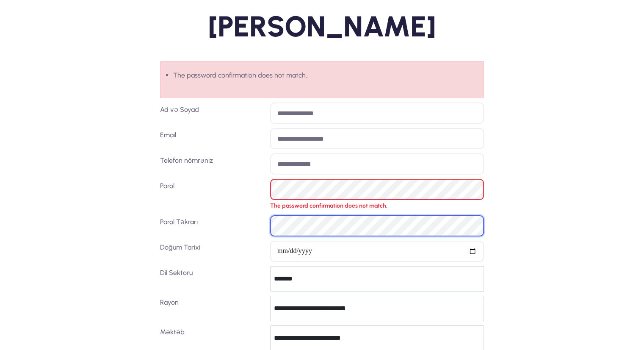 The height and width of the screenshot is (350, 644). I want to click on strong: The password confirmation does not match., so click(329, 205).